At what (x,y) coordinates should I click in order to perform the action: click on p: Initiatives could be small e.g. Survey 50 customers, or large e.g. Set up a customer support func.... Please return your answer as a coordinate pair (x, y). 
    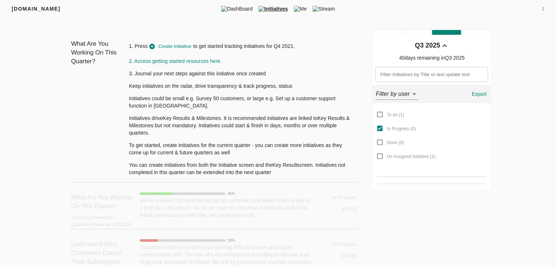
    Looking at the image, I should click on (241, 102).